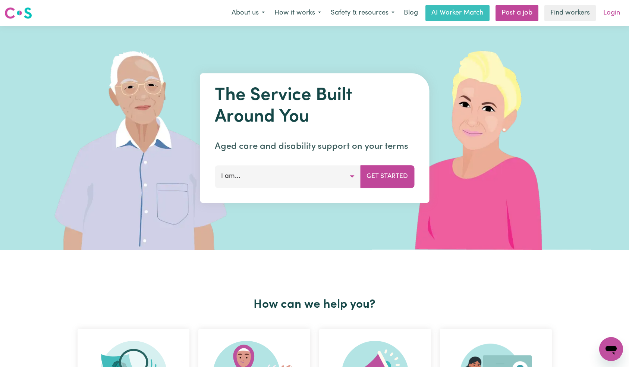  I want to click on a: Careseekers logo, so click(18, 13).